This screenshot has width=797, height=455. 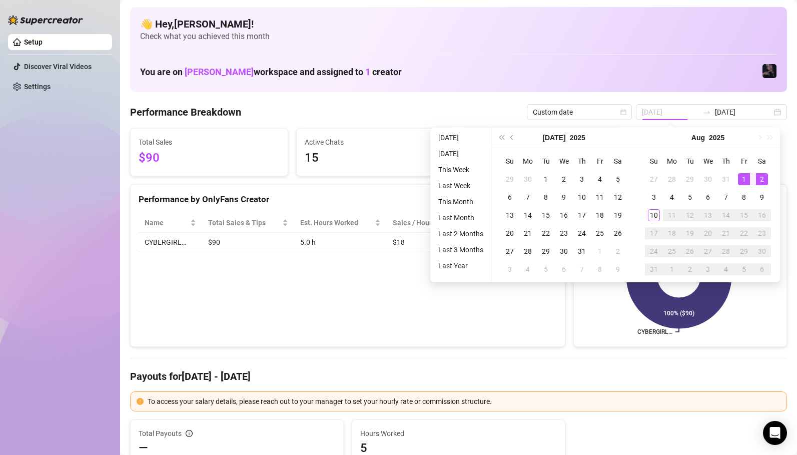 What do you see at coordinates (528, 215) in the screenshot?
I see `td: 2025-07-14` at bounding box center [528, 215].